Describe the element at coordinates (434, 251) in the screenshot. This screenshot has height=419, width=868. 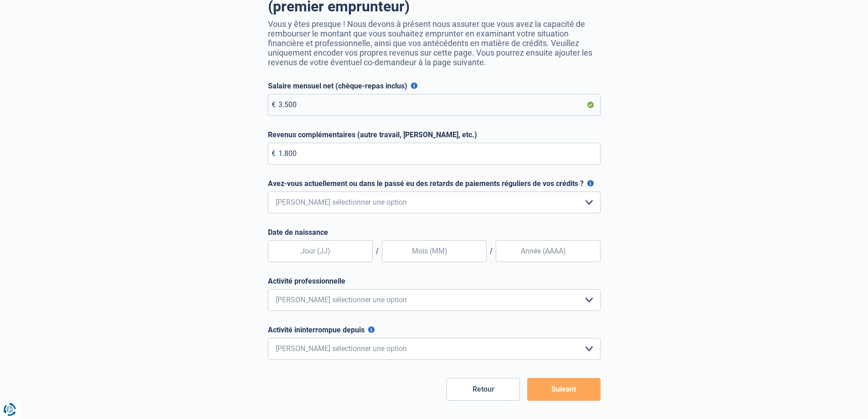
I see `input: Mois (MM)` at that location.